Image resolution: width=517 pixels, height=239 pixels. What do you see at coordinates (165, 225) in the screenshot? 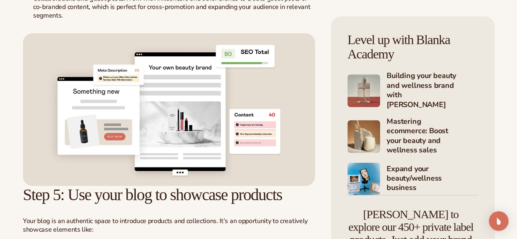
I see `span: Your blog is an authentic space to introduce products and collections. It’s an opportunity to cre...` at bounding box center [165, 225].